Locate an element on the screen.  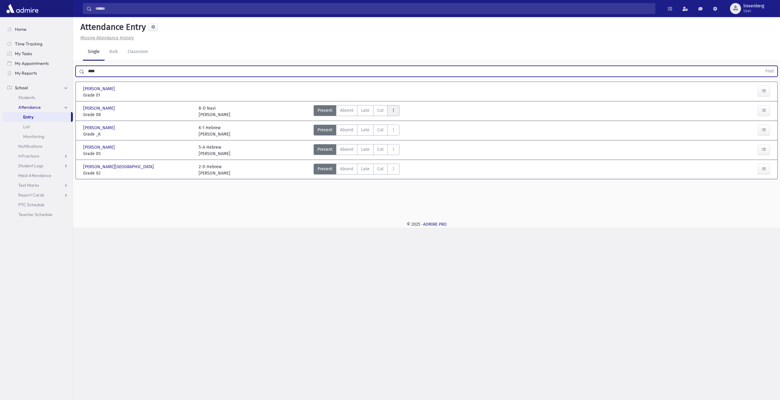
a: Meal Attendance is located at coordinates (37, 175).